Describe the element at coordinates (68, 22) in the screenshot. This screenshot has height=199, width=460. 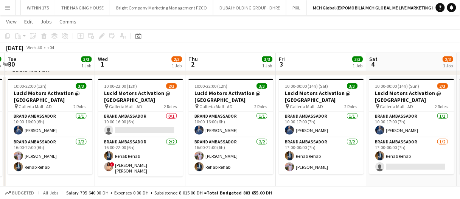
I see `a: Comms` at that location.